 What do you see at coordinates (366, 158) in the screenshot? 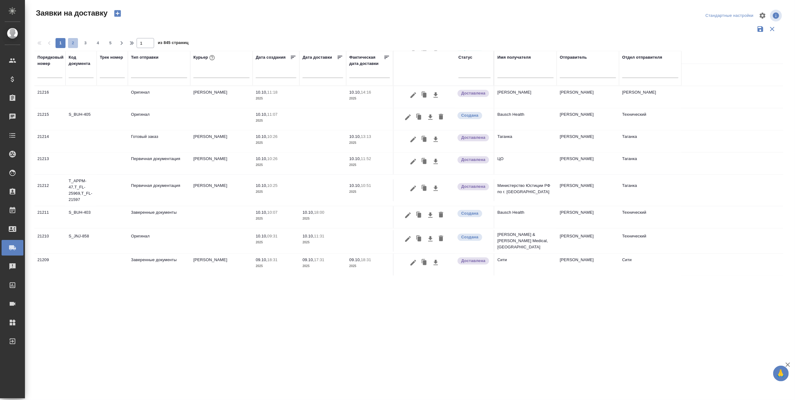
I see `p: 11:52` at bounding box center [366, 158].